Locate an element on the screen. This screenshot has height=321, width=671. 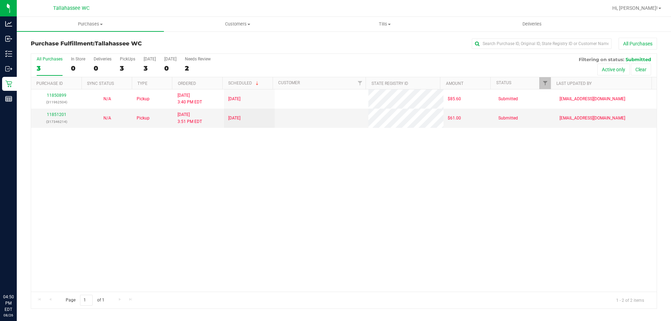
h3: Purchase Fulfillment: is located at coordinates (135, 44).